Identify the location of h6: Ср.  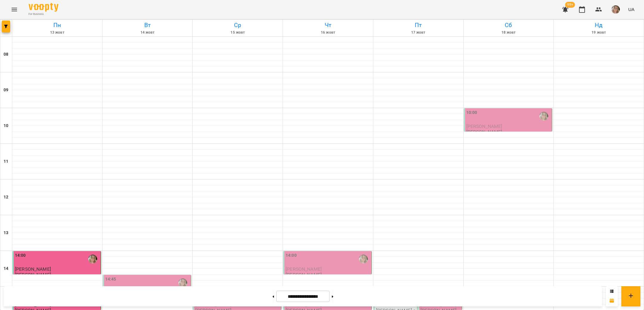
(238, 25).